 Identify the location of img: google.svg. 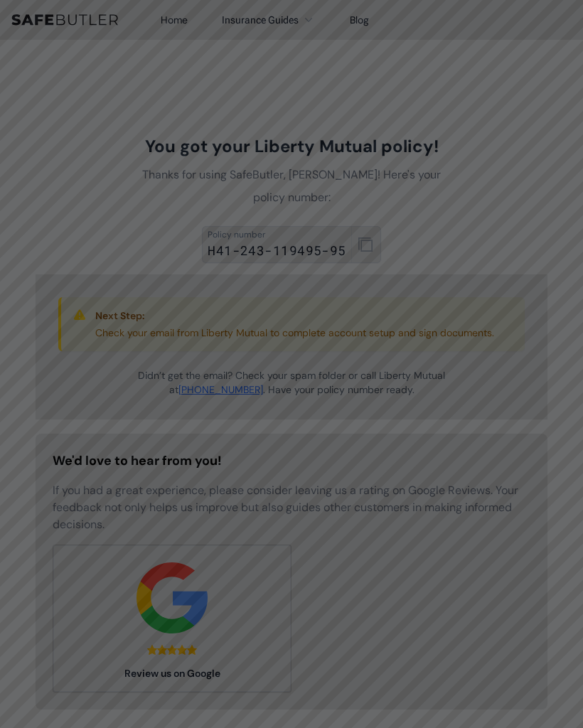
(172, 597).